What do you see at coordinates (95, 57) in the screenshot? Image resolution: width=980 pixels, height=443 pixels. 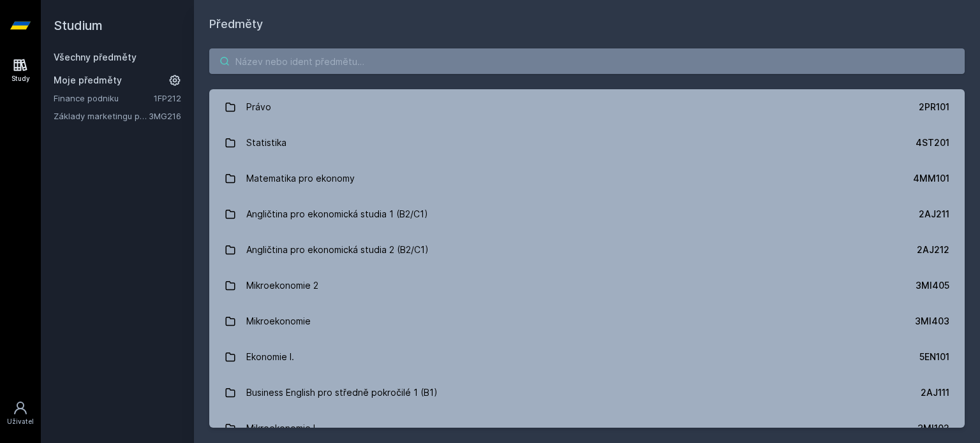 I see `a: Všechny předměty` at bounding box center [95, 57].